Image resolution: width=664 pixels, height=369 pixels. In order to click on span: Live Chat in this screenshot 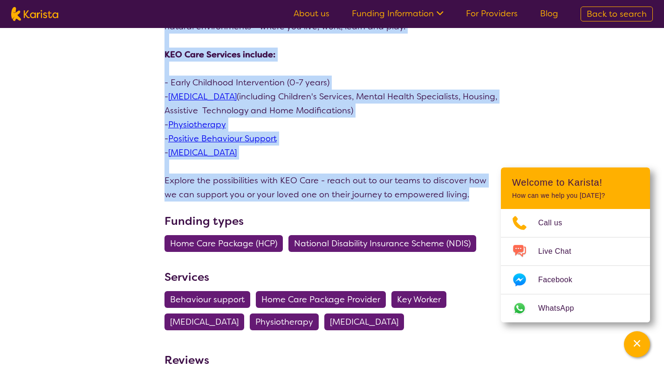, I will do `click(560, 251)`.